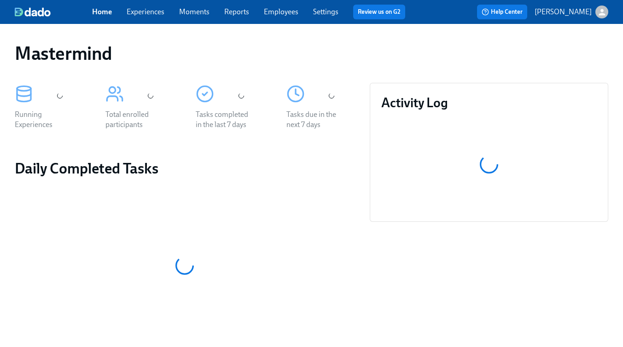 This screenshot has height=347, width=623. I want to click on h3: Activity Log, so click(489, 103).